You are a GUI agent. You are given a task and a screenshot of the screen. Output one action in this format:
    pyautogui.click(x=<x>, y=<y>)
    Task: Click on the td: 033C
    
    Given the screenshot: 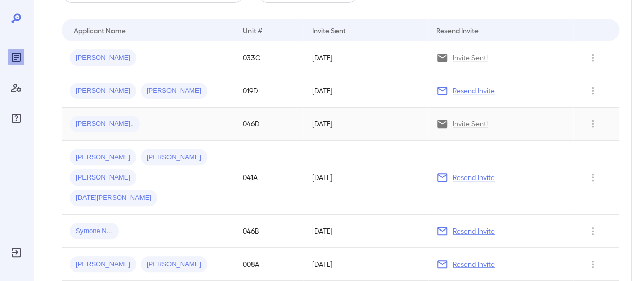 What is the action you would take?
    pyautogui.click(x=269, y=58)
    